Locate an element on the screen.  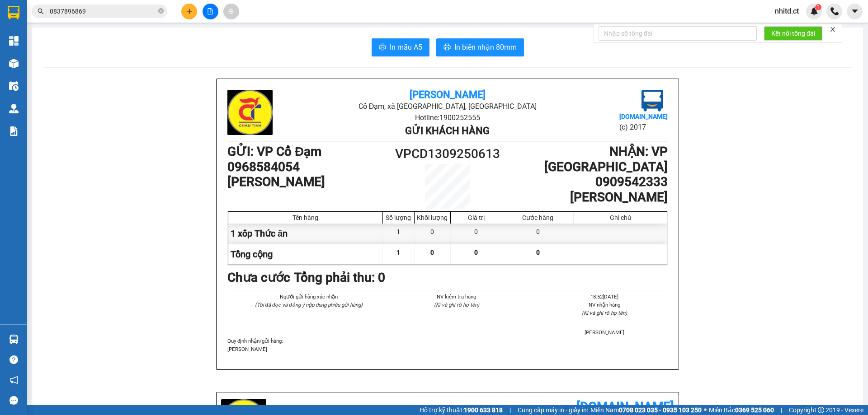
button: caret-down is located at coordinates (855, 11).